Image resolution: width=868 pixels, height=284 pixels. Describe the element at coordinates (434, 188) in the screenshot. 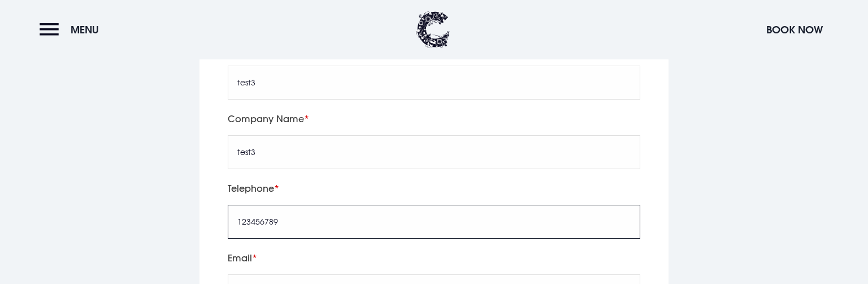

I see `label: Telephone` at that location.